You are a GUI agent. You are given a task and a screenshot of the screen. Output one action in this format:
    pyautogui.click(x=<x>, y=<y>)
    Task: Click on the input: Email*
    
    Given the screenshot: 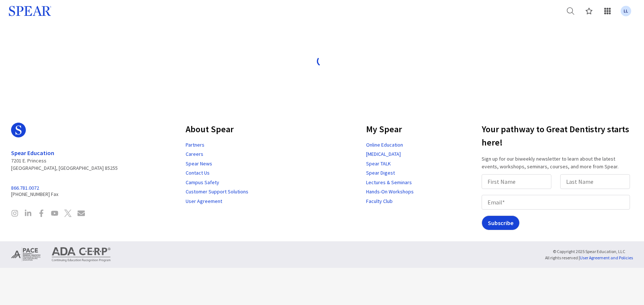 What is the action you would take?
    pyautogui.click(x=555, y=202)
    